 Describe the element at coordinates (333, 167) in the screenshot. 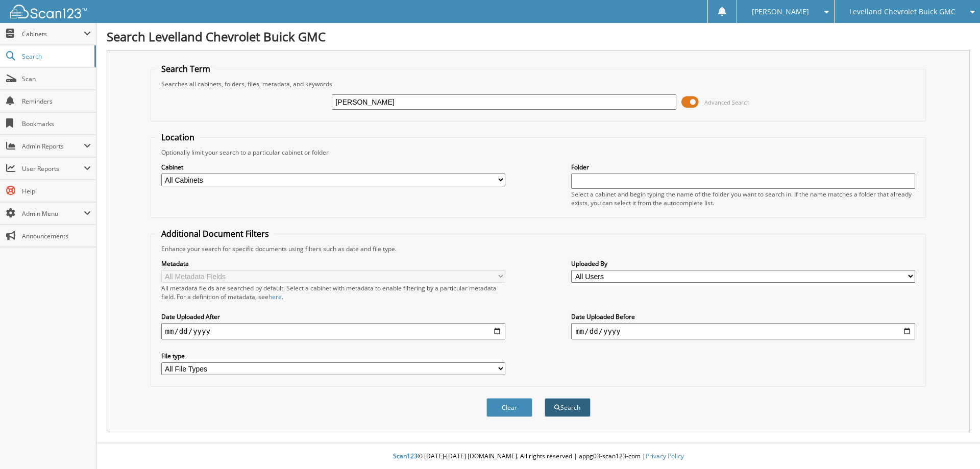

I see `label: Cabinet` at that location.